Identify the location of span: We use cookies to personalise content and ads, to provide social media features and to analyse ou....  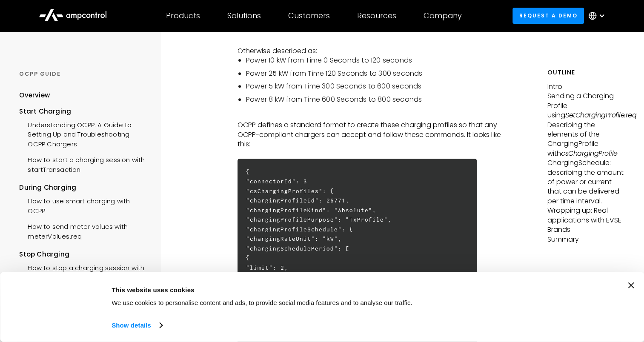
(262, 302).